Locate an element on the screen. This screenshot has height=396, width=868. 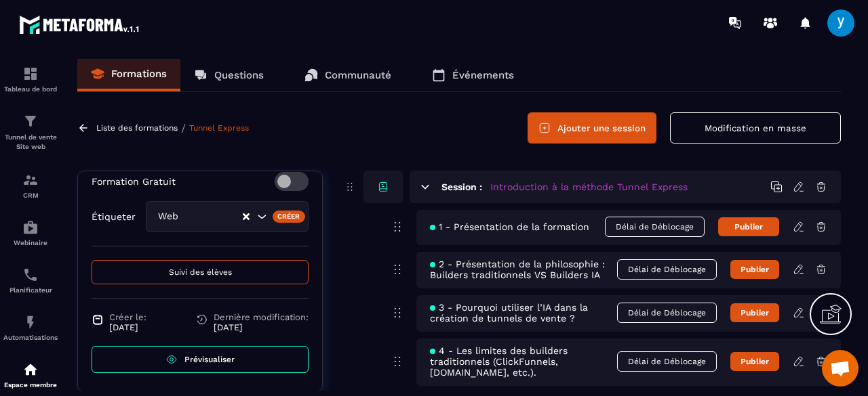
span: Prévisualiser is located at coordinates (210, 359).